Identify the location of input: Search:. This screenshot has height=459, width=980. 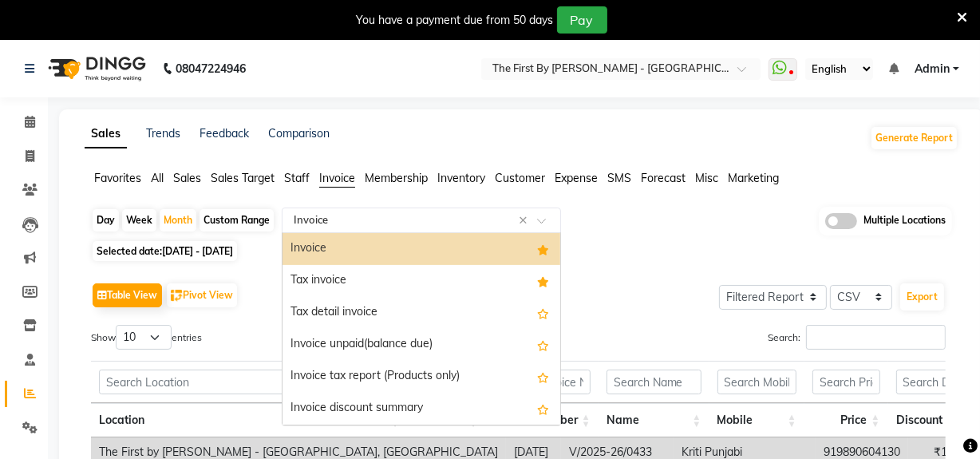
(875, 337).